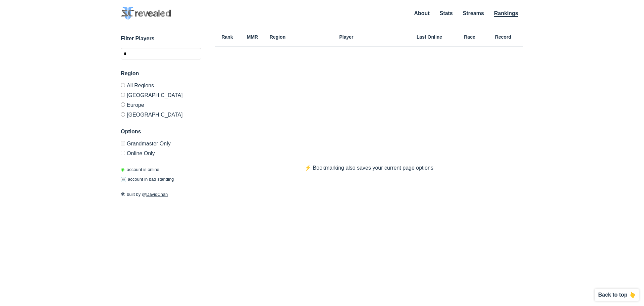 The width and height of the screenshot is (644, 306). Describe the element at coordinates (123, 143) in the screenshot. I see `input: Grandmaster Only` at that location.